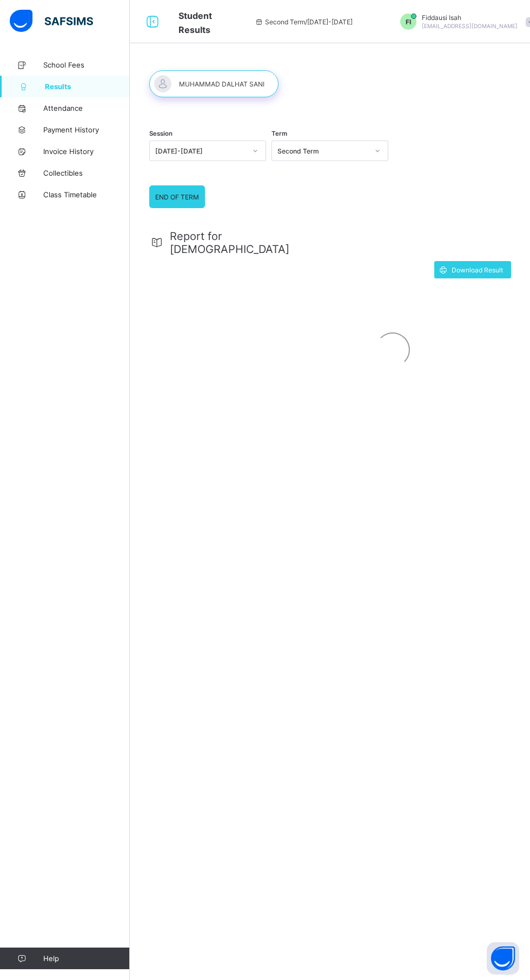 The height and width of the screenshot is (980, 530). Describe the element at coordinates (87, 87) in the screenshot. I see `span: Results` at that location.